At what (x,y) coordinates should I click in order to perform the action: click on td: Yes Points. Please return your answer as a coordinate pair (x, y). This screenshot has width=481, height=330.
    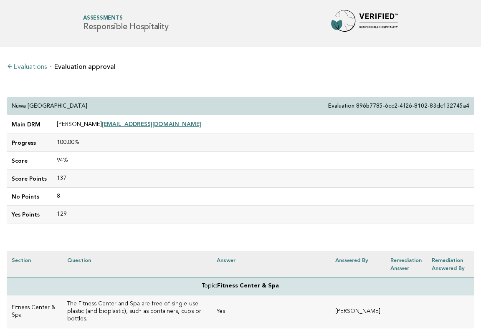
    Looking at the image, I should click on (29, 215).